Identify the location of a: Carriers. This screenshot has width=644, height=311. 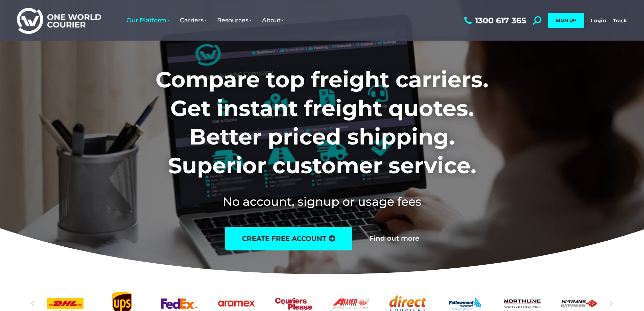
(193, 20).